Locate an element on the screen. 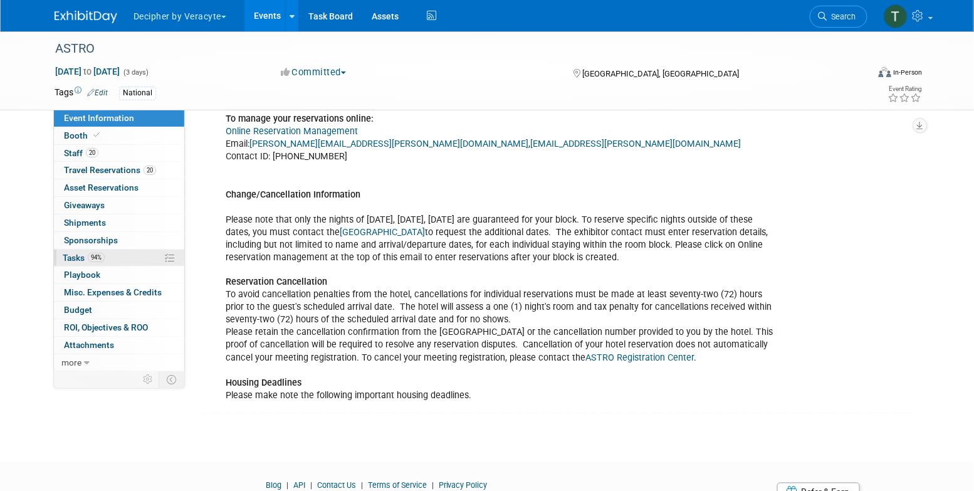 The height and width of the screenshot is (491, 974). img: Tony Alvarado is located at coordinates (895, 16).